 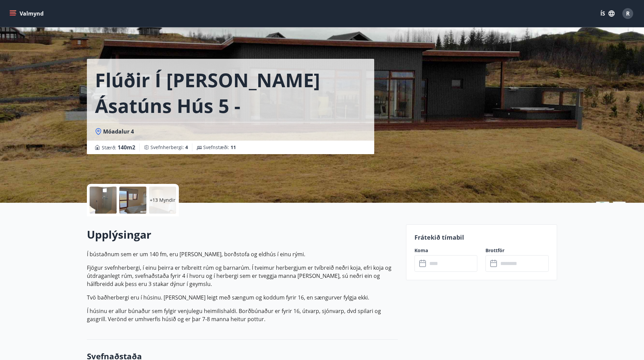 I want to click on label: Brottför, so click(x=517, y=251).